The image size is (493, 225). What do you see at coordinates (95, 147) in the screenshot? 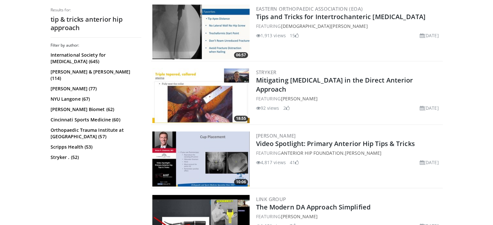
I see `a: Scripps Health (53)` at bounding box center [95, 147].